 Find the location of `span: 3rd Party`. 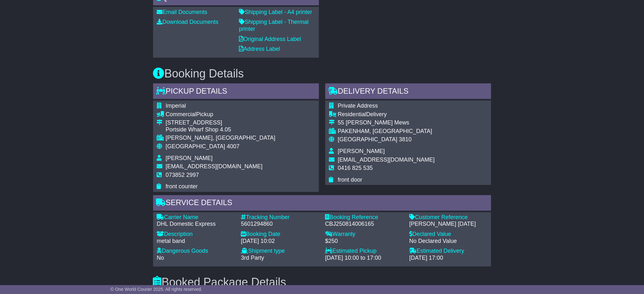

span: 3rd Party is located at coordinates (252, 259).